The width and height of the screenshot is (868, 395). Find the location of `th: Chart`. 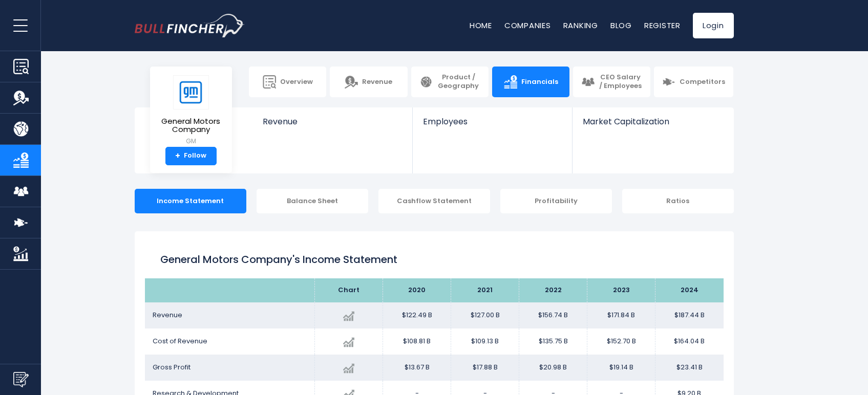

th: Chart is located at coordinates (348, 290).